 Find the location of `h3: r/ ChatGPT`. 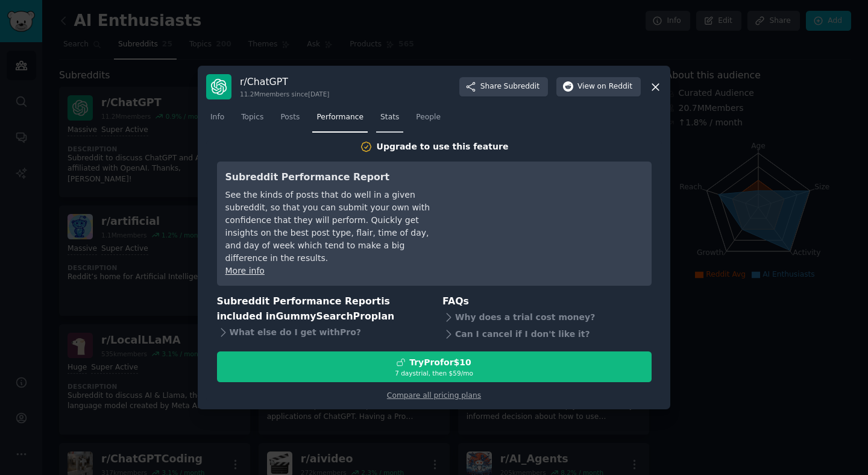

h3: r/ ChatGPT is located at coordinates (285, 81).